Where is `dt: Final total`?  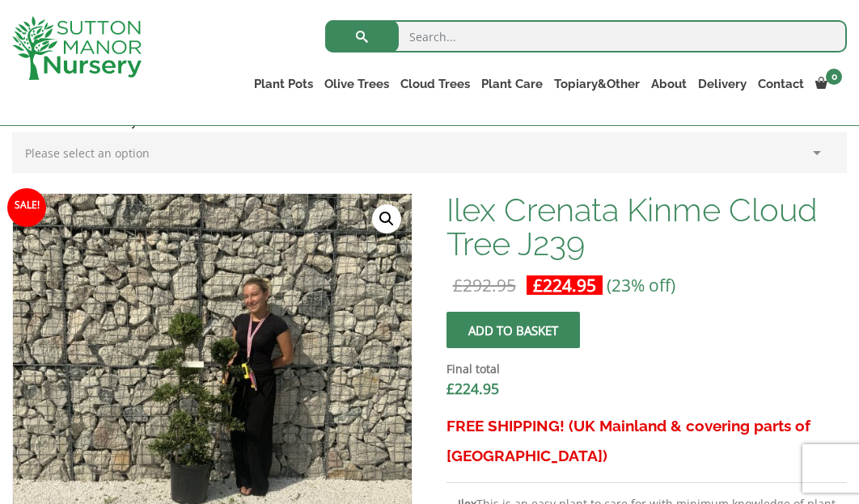 dt: Final total is located at coordinates (646, 370).